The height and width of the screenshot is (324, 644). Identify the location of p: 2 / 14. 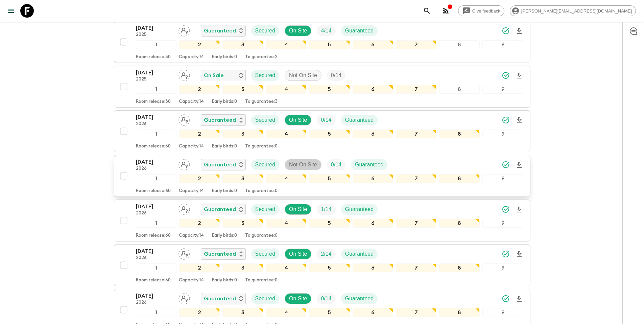
(326, 254).